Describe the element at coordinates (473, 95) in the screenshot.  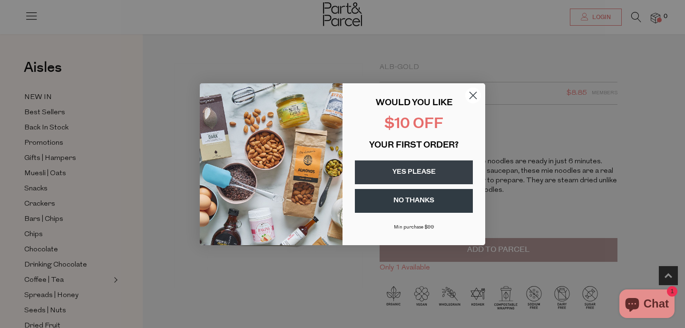
I see `button: Close dialog` at that location.